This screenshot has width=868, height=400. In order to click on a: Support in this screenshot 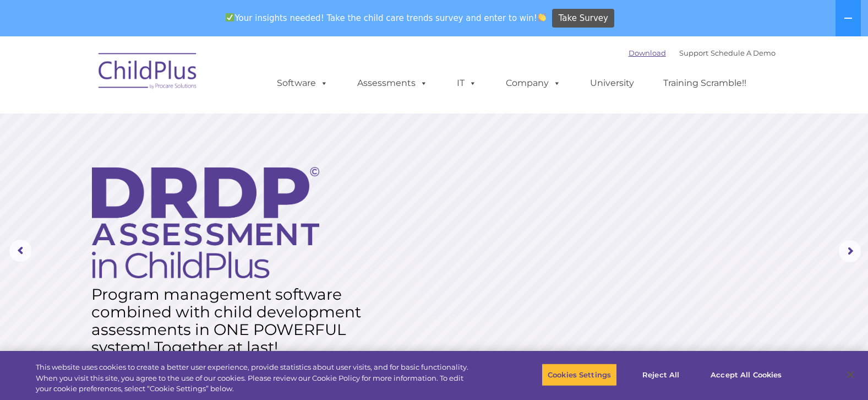, I will do `click(693, 53)`.